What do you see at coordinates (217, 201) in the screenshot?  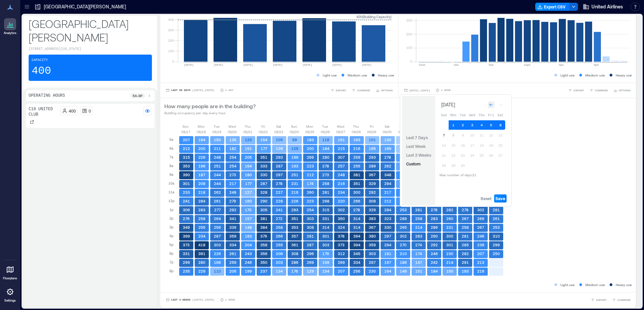 I see `text: 261` at bounding box center [217, 201].